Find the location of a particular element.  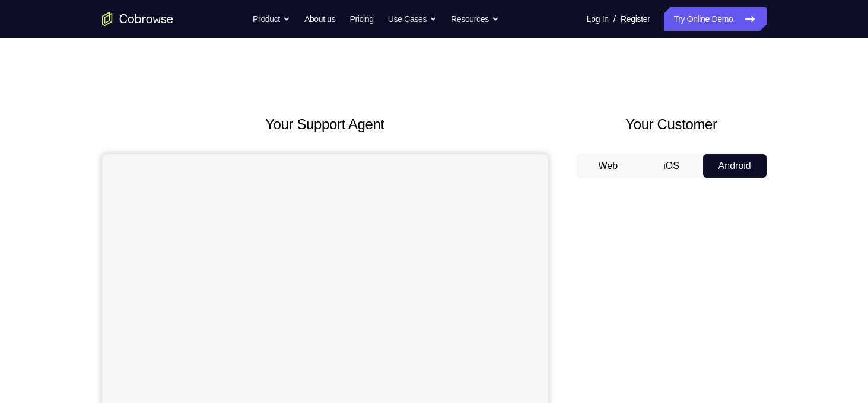

a: About us is located at coordinates (320, 19).